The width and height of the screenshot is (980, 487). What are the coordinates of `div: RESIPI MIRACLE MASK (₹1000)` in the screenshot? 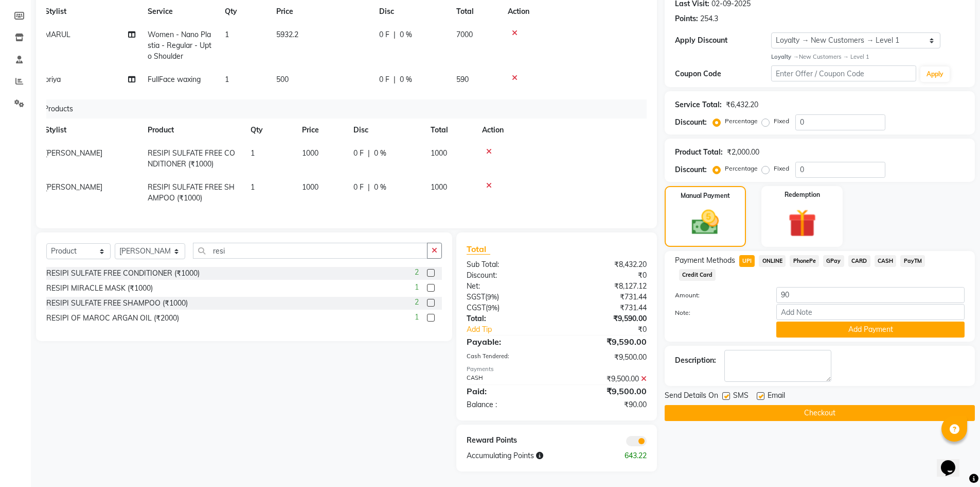 It's located at (100, 288).